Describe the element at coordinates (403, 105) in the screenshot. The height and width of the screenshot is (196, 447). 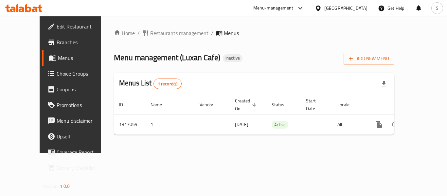
I see `th: Actions` at that location.